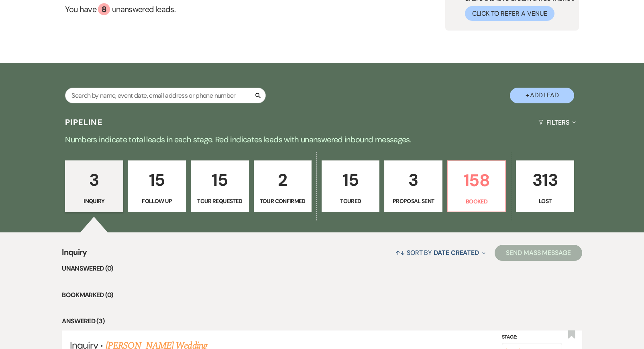 This screenshot has width=644, height=349. What do you see at coordinates (440, 253) in the screenshot?
I see `button: Sort By Date Created` at bounding box center [440, 253].